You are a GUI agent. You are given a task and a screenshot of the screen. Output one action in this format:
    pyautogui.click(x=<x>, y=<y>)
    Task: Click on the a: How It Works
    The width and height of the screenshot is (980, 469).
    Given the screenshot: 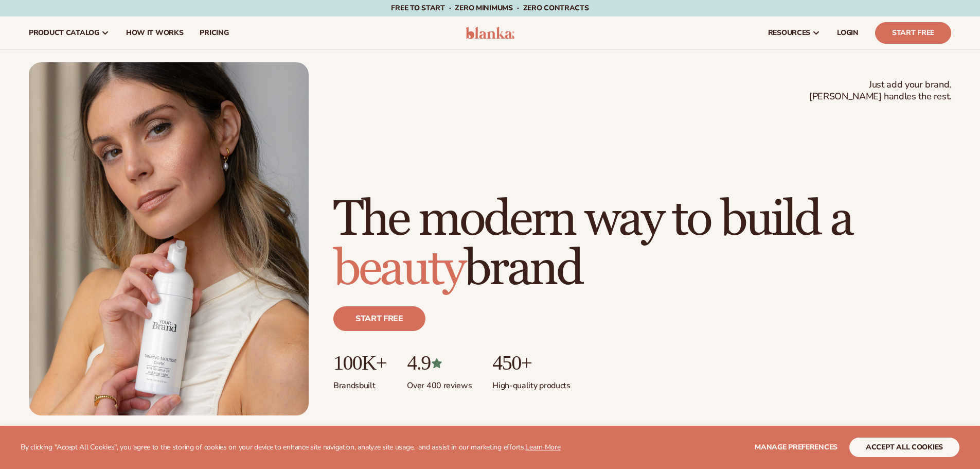 What is the action you would take?
    pyautogui.click(x=155, y=33)
    